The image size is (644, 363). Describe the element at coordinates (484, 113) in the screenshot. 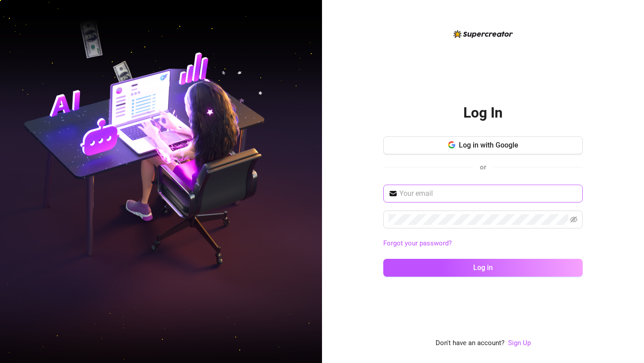

I see `h2: Log In` at that location.